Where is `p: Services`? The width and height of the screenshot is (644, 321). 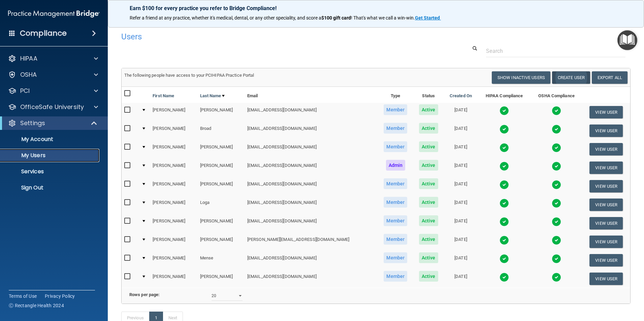
p: Services is located at coordinates (50, 172).